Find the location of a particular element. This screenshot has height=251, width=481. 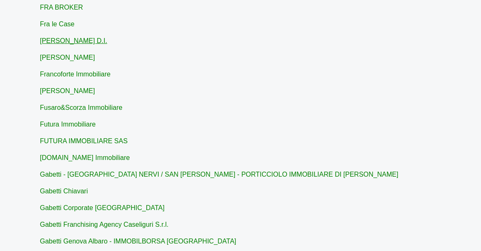

a: Fusaro&Scorza Immobiliare is located at coordinates (81, 107).